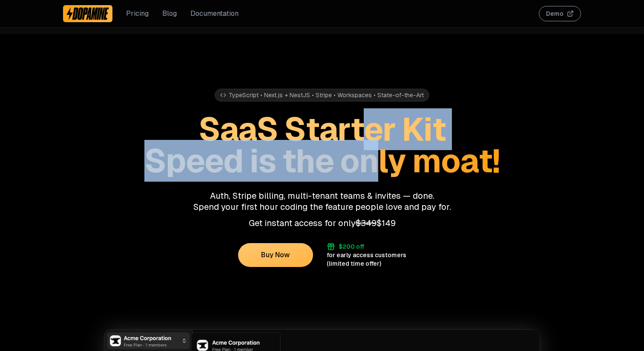 The width and height of the screenshot is (644, 351). Describe the element at coordinates (322, 201) in the screenshot. I see `p: Auth, Stripe billing, multi-tenant teams & invites — done. Spend your first hour coding the featu...` at that location.